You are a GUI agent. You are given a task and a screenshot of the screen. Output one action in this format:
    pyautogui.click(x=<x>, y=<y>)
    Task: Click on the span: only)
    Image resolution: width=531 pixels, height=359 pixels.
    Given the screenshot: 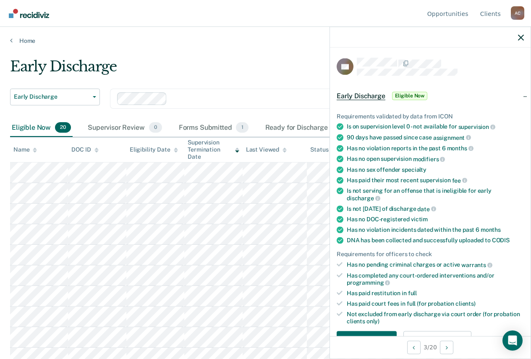 What is the action you would take?
    pyautogui.click(x=373, y=321)
    